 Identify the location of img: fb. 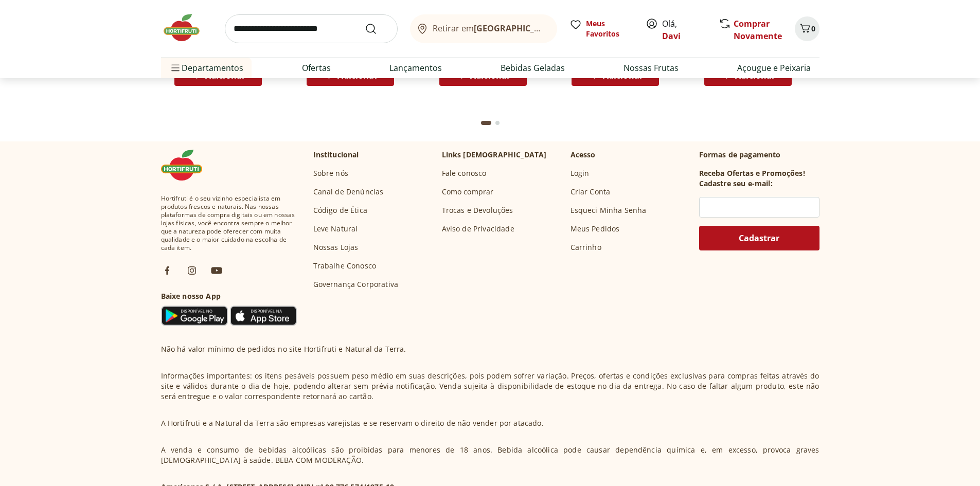
(167, 270).